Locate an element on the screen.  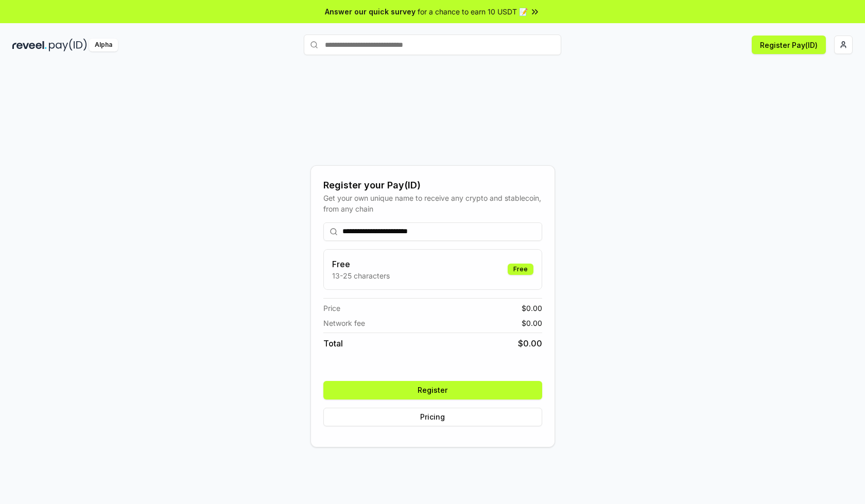
span: Network fee is located at coordinates (344, 323).